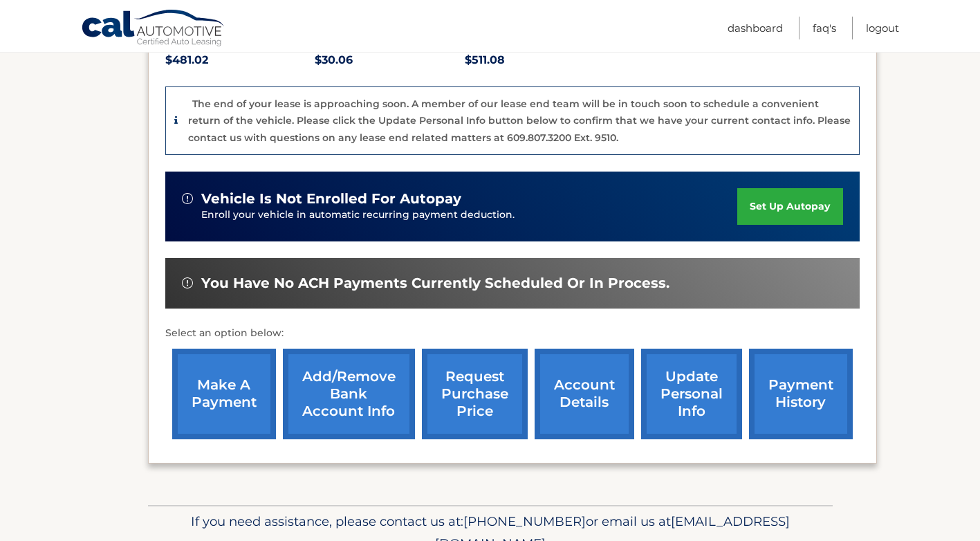 The width and height of the screenshot is (980, 541). Describe the element at coordinates (800, 394) in the screenshot. I see `a: payment history` at that location.